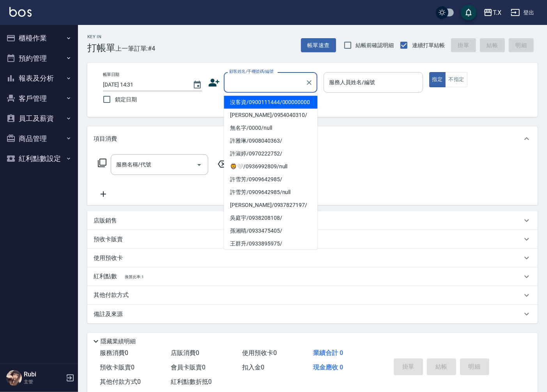  What do you see at coordinates (44, 382) in the screenshot?
I see `p: 主管` at bounding box center [44, 382].